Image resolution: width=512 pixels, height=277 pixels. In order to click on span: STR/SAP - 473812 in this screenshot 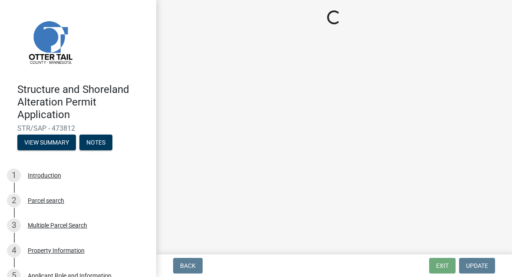, I will do `click(78, 128)`.